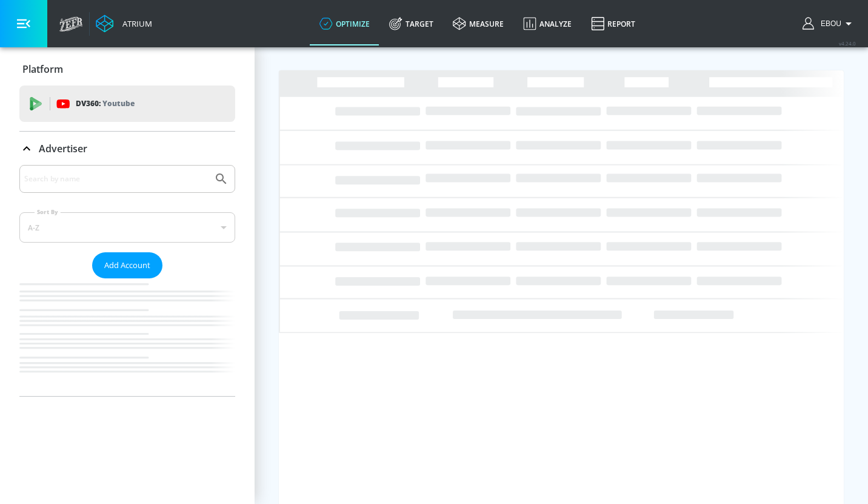 Image resolution: width=868 pixels, height=504 pixels. I want to click on p: DV360:, so click(105, 103).